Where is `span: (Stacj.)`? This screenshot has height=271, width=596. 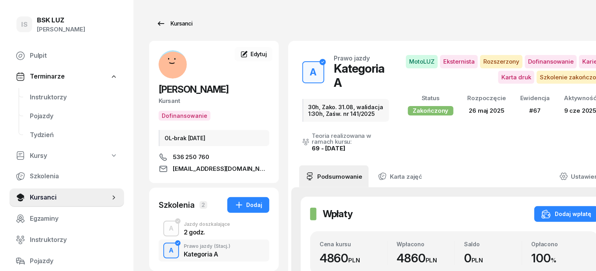
span: (Stacj.) is located at coordinates (222, 246).